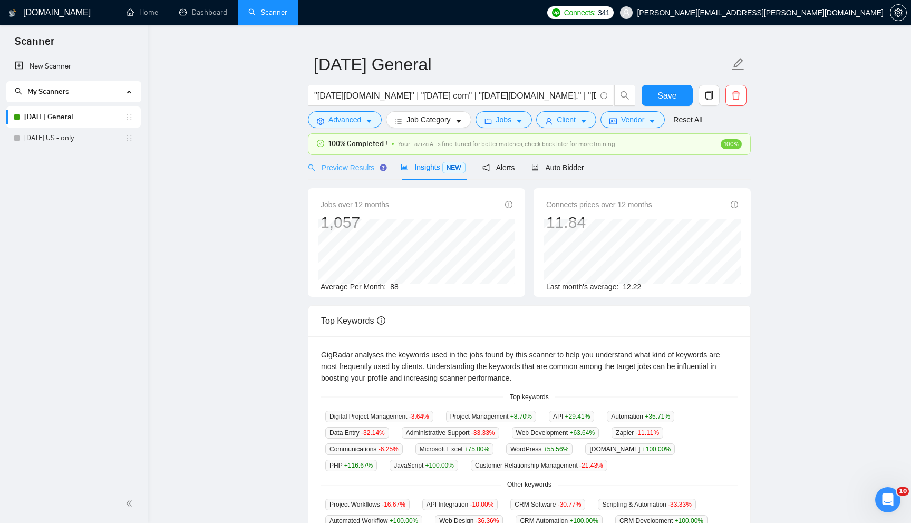 This screenshot has height=523, width=911. What do you see at coordinates (631, 287) in the screenshot?
I see `span: 12.22` at bounding box center [631, 287].